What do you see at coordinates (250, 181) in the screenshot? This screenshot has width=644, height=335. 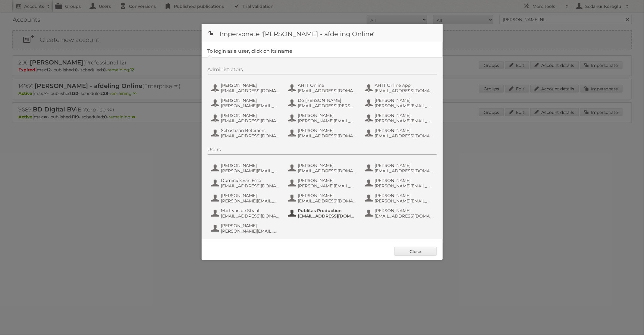 I see `span: Dominiek van Esse` at bounding box center [250, 181].